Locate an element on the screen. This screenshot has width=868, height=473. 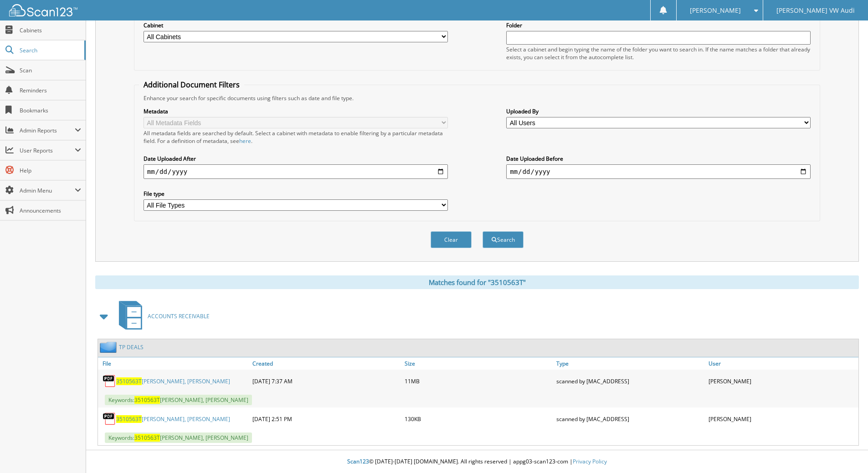
span: Announcements is located at coordinates (50, 210).